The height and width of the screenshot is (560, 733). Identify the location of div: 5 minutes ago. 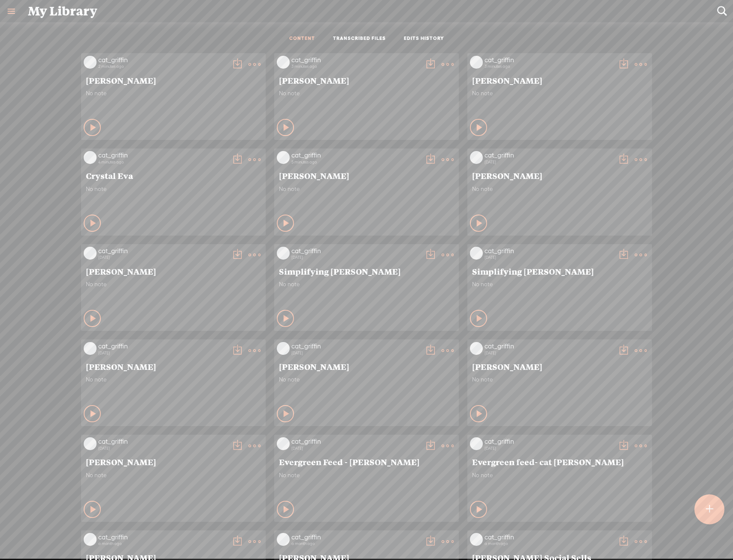
(355, 162).